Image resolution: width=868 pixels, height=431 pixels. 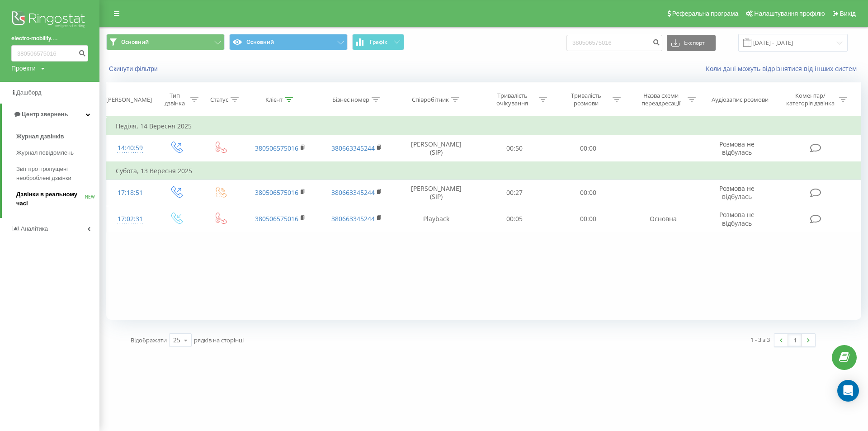 What do you see at coordinates (175, 100) in the screenshot?
I see `div: Тип дзвінка` at bounding box center [175, 100].